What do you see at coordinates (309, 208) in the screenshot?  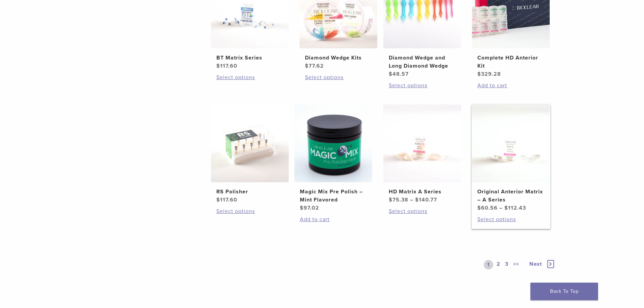 I see `bdi: 97.02` at bounding box center [309, 208].